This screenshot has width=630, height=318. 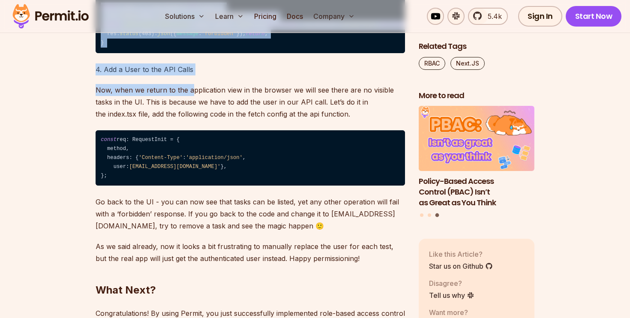 I want to click on a: Docs, so click(x=295, y=16).